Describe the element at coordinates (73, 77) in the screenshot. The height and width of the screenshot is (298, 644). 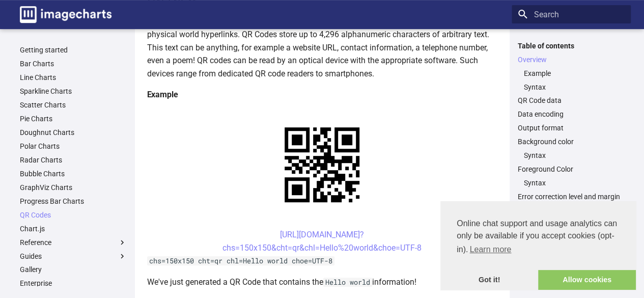
I see `a: Line Charts` at that location.